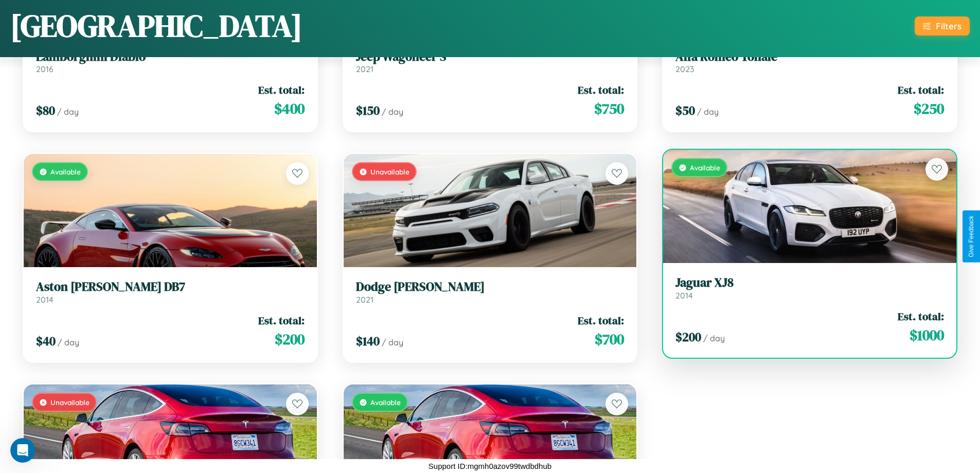 This screenshot has height=473, width=980. What do you see at coordinates (490, 62) in the screenshot?
I see `a: Jeep Wagoneer S2021` at bounding box center [490, 62].